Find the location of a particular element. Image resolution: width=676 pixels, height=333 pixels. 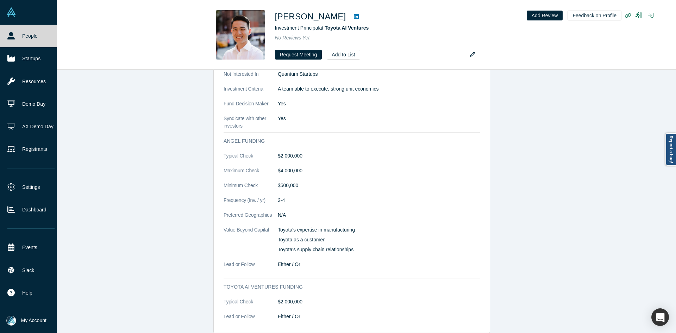

p: Toyota as a customer is located at coordinates (379, 239).